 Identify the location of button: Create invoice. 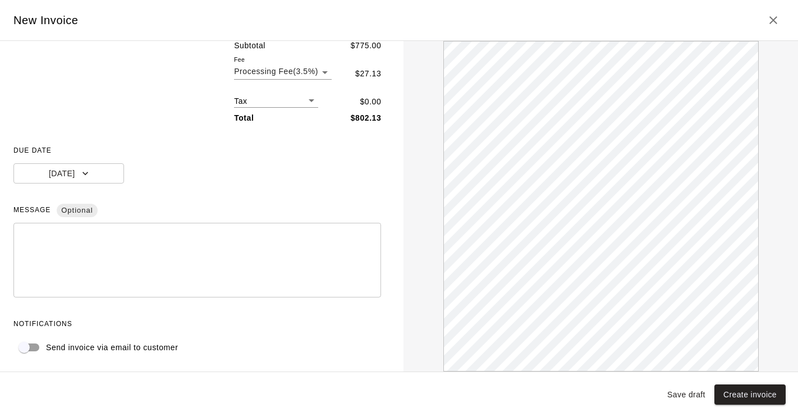
(750, 395).